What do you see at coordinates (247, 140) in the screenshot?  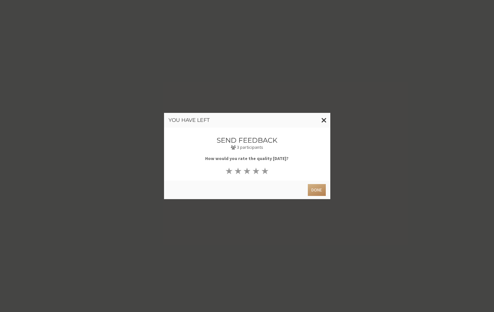 I see `h3: Send feedback` at bounding box center [247, 140].